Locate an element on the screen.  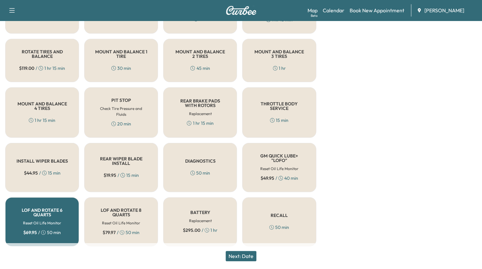
h5: ROTATE TIRES AND BALANCE is located at coordinates (42, 54).